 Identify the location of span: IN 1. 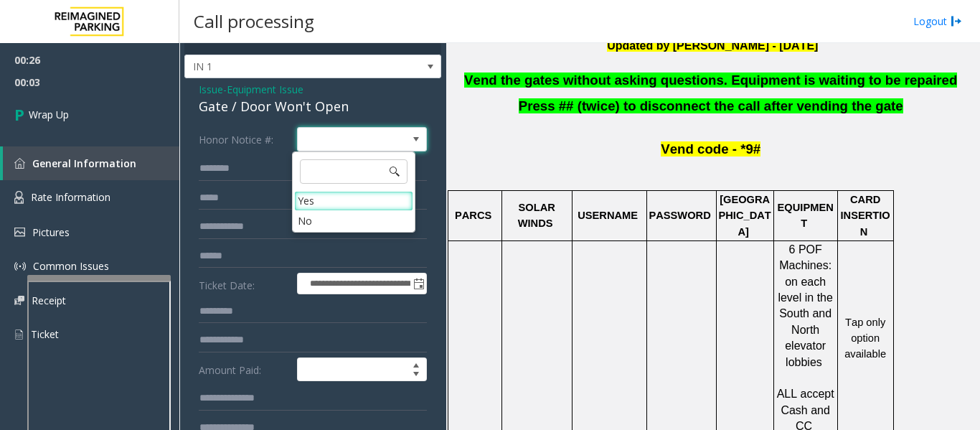
(287, 67).